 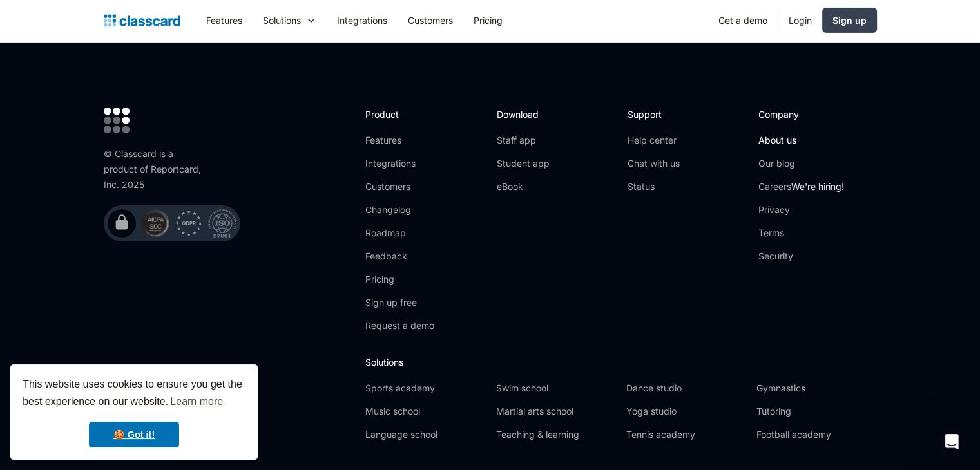 What do you see at coordinates (142, 21) in the screenshot?
I see `a: home` at bounding box center [142, 21].